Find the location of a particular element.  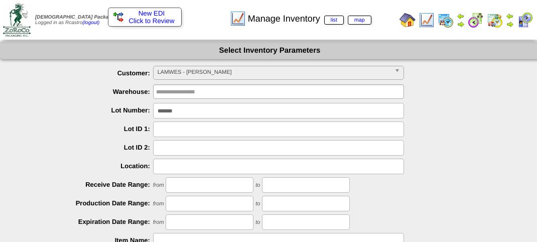

label: Lot ID 1: is located at coordinates (86, 128).